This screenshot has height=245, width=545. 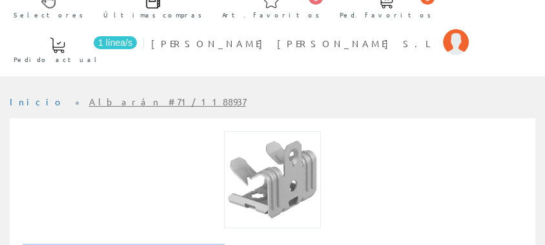 What do you see at coordinates (115, 43) in the screenshot?
I see `span: 1 línea/s` at bounding box center [115, 43].